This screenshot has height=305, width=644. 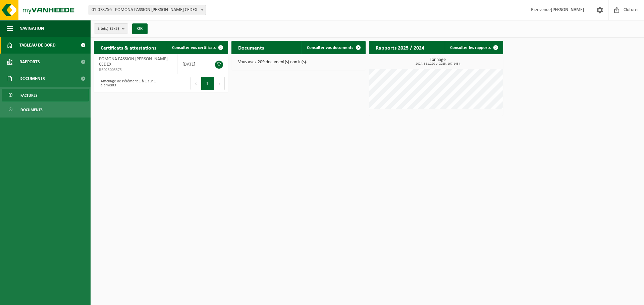 I want to click on span: Consulter vos documents, so click(x=330, y=48).